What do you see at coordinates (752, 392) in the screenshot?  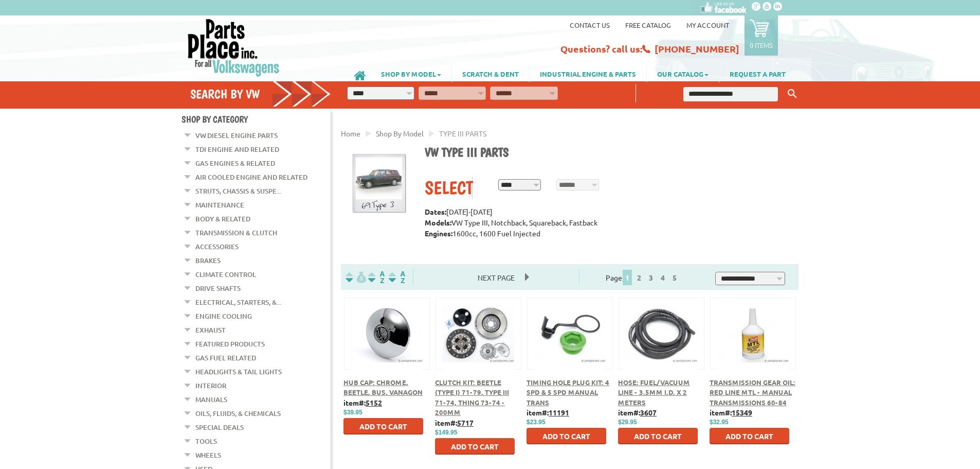 I see `a: Transmission Gear Oil: Red Line MTL - Manual Transmissions 60-84` at bounding box center [752, 392].